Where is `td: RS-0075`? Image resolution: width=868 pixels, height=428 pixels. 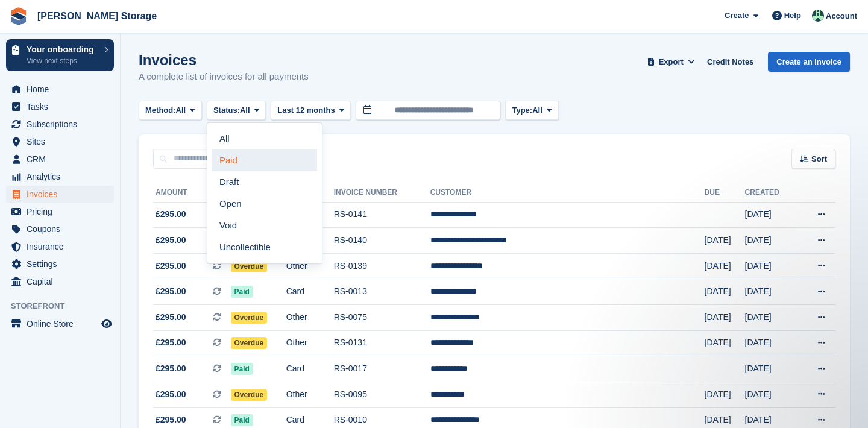
td: RS-0075 is located at coordinates (382, 317).